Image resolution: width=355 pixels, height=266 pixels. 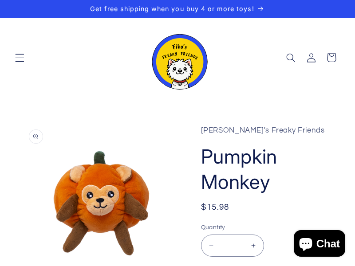 I want to click on span: $15.98, so click(x=215, y=208).